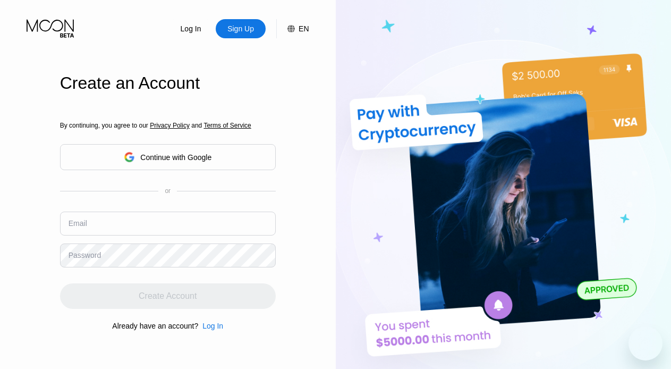 This screenshot has width=671, height=369. Describe the element at coordinates (155, 326) in the screenshot. I see `div: Already have an account?` at that location.